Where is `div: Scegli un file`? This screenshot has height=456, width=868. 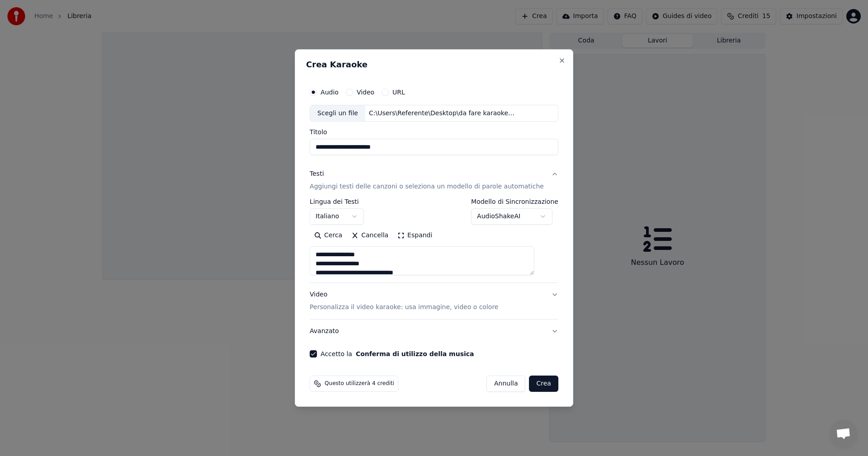
div: Scegli un file is located at coordinates (338, 114).